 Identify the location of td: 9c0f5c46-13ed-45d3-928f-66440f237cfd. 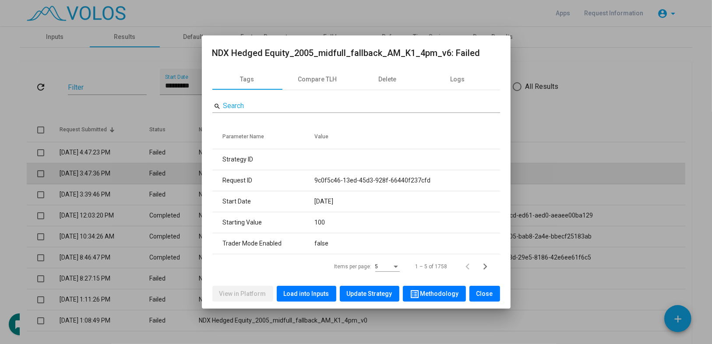
(407, 180).